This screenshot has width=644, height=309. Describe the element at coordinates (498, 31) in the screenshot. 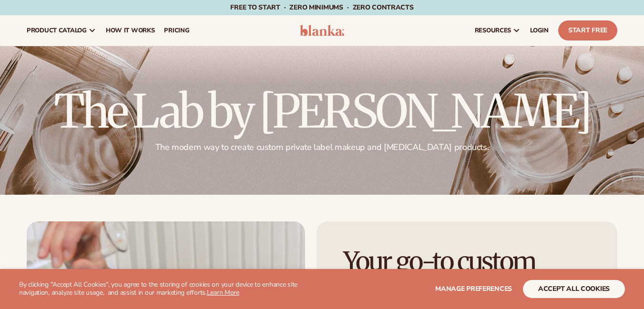

I see `a: resources` at that location.